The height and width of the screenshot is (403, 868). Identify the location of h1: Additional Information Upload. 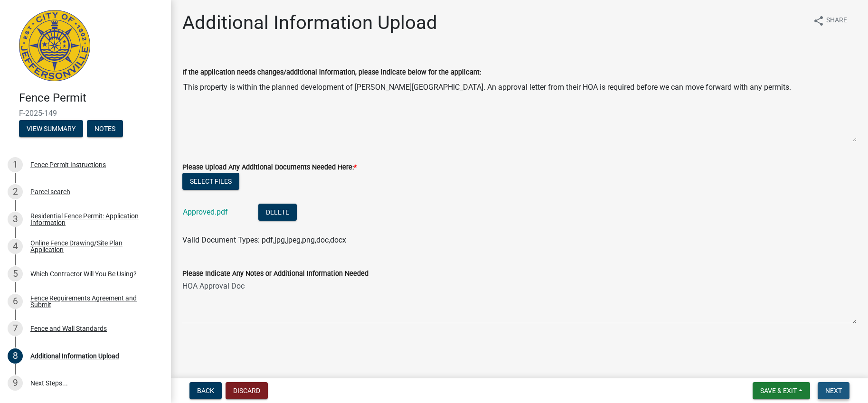
(309, 22).